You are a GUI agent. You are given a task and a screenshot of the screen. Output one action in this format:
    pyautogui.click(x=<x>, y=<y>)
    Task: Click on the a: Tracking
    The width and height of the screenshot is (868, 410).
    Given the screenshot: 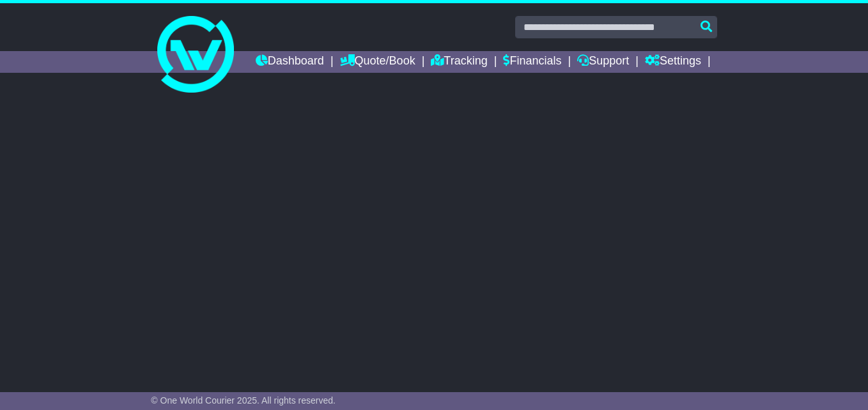 What is the action you would take?
    pyautogui.click(x=459, y=62)
    